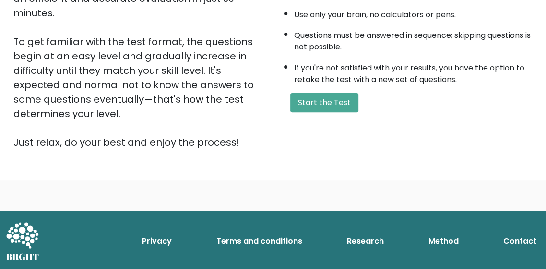  Describe the element at coordinates (413, 71) in the screenshot. I see `li: If you're not satisfied with your results, you have the option to retake the test with a new set ...` at that location.